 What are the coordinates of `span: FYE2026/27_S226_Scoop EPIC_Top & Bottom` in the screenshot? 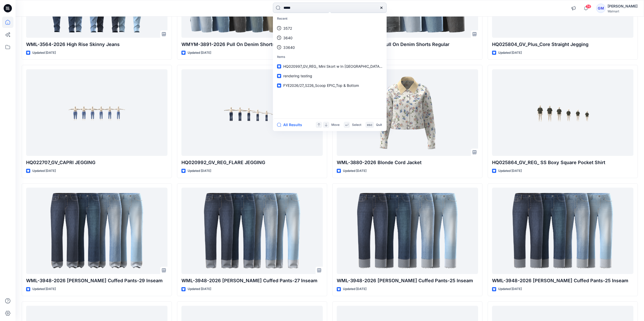 It's located at (321, 86).